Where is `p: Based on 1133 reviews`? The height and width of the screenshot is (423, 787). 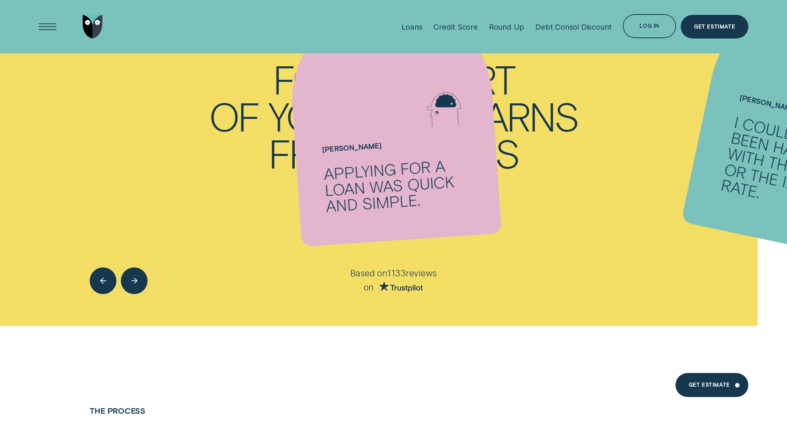 p: Based on 1133 reviews is located at coordinates (393, 273).